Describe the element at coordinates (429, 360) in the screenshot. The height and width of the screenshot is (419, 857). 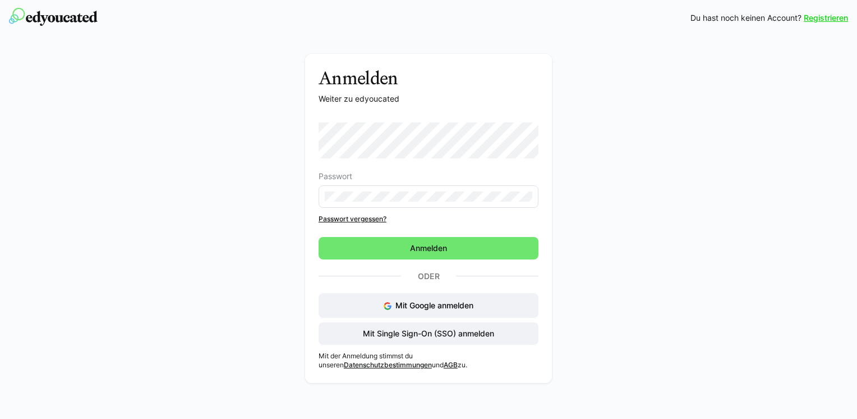
I see `p: Mit der Anmeldung stimmst du unseren und zu.` at that location.